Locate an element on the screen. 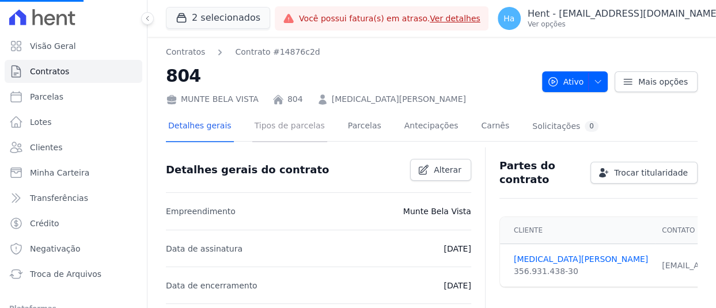 The image size is (716, 308). span: Parcelas is located at coordinates (47, 97).